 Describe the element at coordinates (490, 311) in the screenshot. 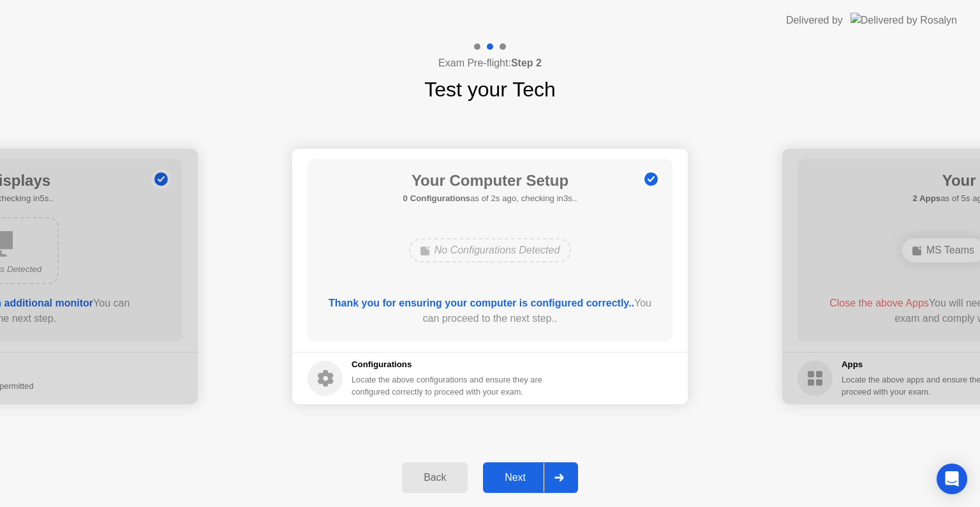

I see `div: You can proceed to the next step..` at that location.